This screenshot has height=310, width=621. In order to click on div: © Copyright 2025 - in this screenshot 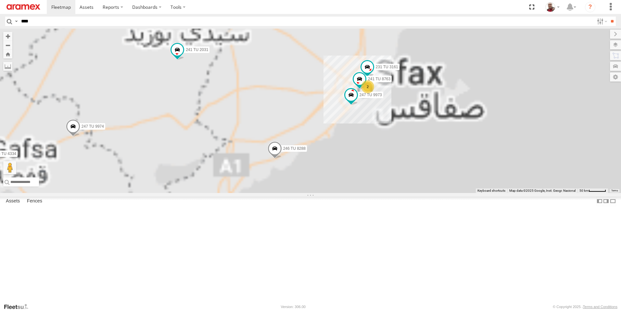, I will do `click(585, 307)`.